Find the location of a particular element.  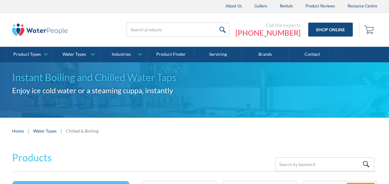

input: Search by keyword is located at coordinates (325, 164).